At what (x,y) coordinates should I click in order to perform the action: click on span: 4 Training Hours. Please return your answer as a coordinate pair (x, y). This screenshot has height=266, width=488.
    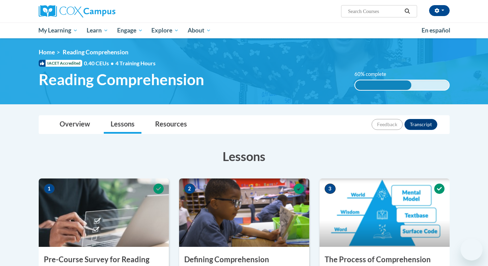
    Looking at the image, I should click on (135, 63).